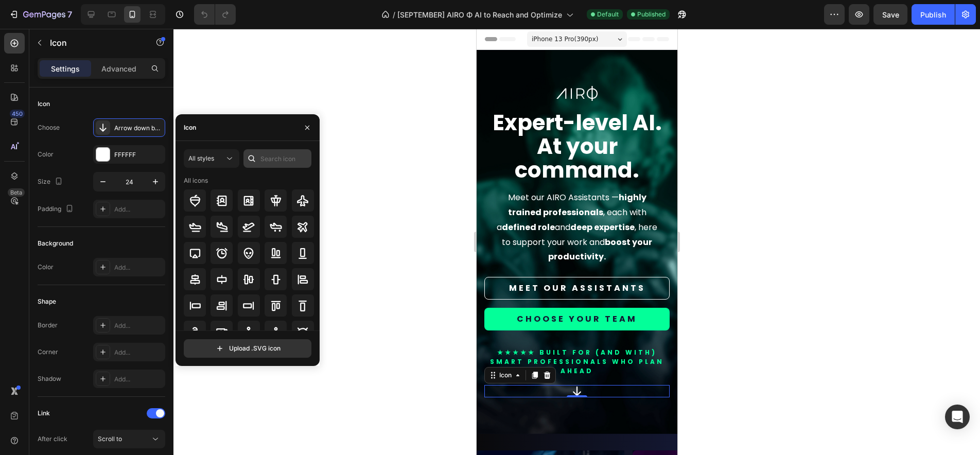  Describe the element at coordinates (933, 14) in the screenshot. I see `button: Publish` at that location.